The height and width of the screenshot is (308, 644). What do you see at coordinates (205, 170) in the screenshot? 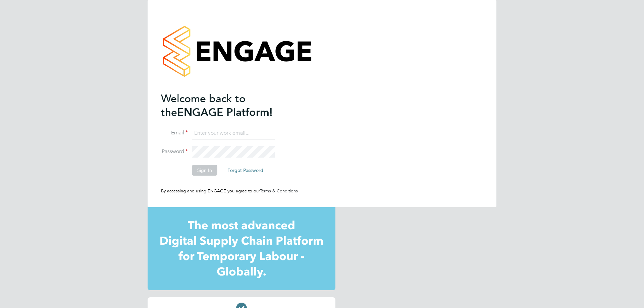
I see `button: Sign In` at bounding box center [205, 170].